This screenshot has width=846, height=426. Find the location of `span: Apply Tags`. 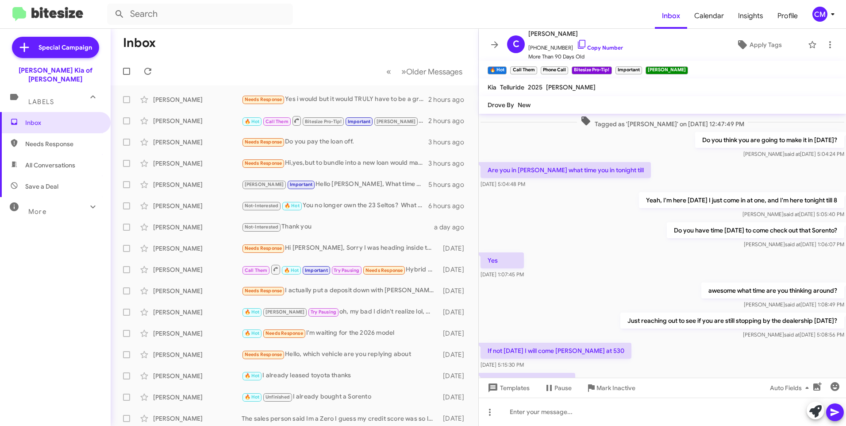

span: Apply Tags is located at coordinates (766, 45).